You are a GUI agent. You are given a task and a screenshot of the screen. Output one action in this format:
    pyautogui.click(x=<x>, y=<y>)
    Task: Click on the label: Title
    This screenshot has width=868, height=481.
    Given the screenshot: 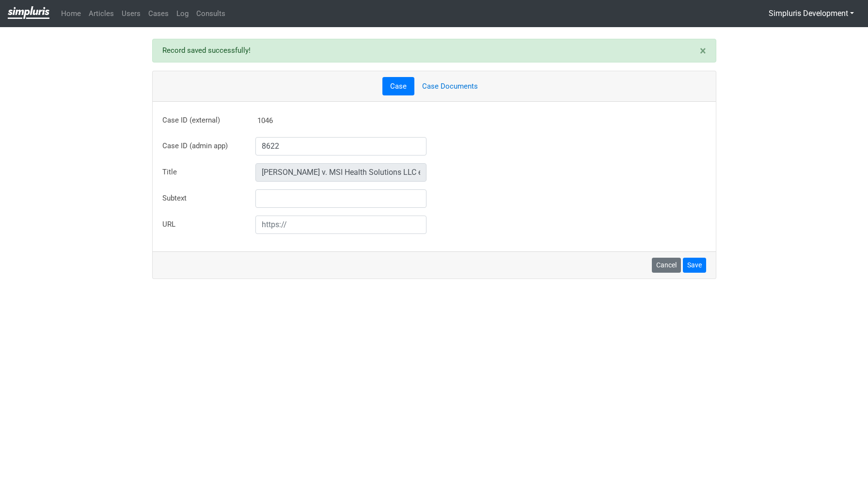 What is the action you would take?
    pyautogui.click(x=201, y=173)
    